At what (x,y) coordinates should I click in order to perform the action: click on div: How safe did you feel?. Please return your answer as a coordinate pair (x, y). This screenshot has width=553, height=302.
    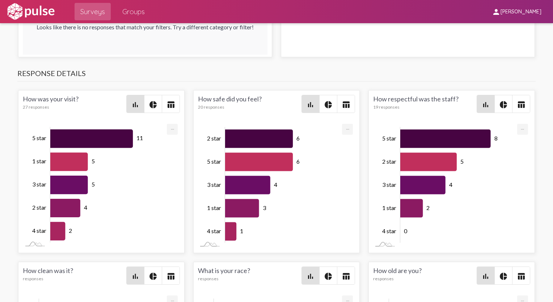
    Looking at the image, I should click on (250, 104).